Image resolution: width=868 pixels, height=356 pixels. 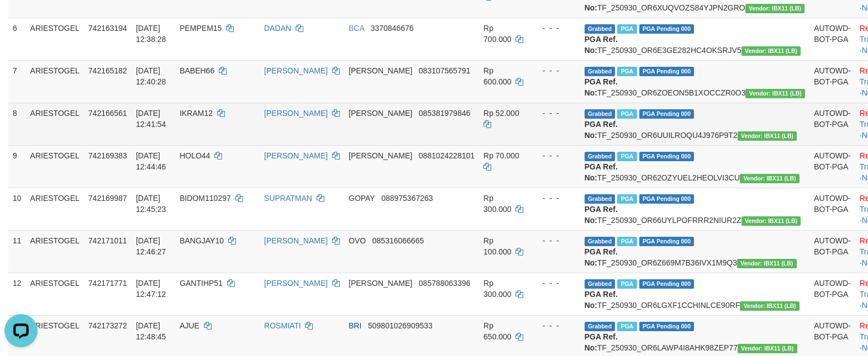 I want to click on td: TF_250930_OR66UYLPOFRRR2NIUR2Z, so click(x=695, y=209).